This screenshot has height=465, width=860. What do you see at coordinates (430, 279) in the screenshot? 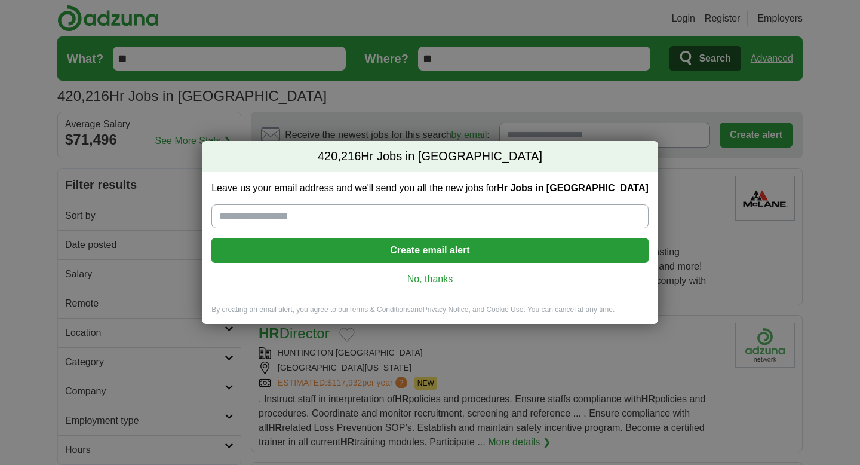
I see `a: No, thanks` at bounding box center [430, 279].